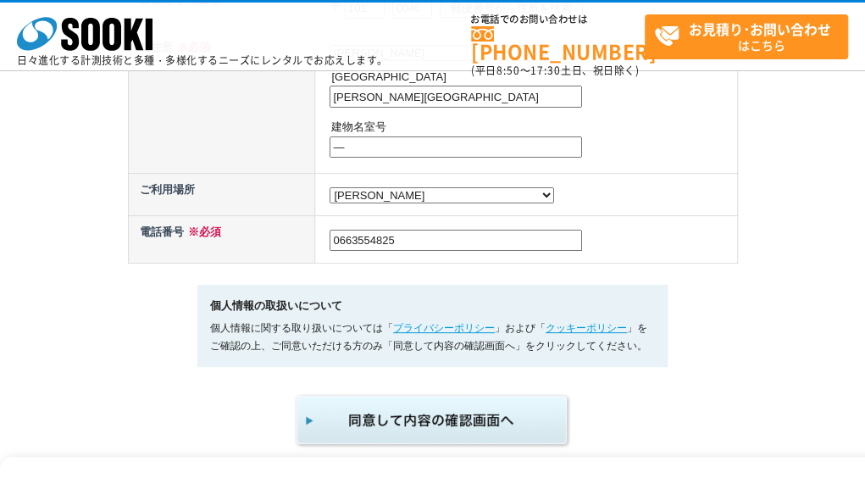  What do you see at coordinates (444, 328) in the screenshot?
I see `a: プライバシーポリシー` at bounding box center [444, 328].